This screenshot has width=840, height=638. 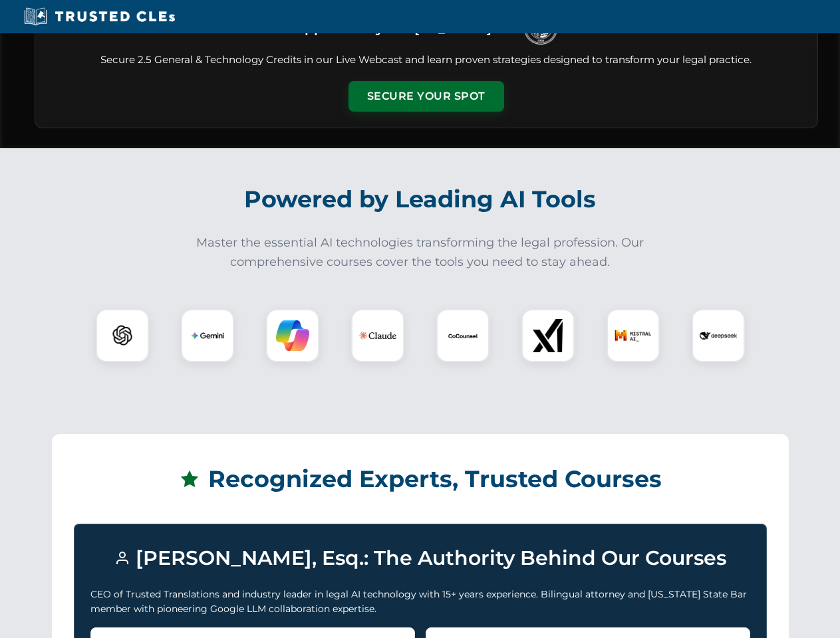 I want to click on img: ChatGPT Logo, so click(x=122, y=335).